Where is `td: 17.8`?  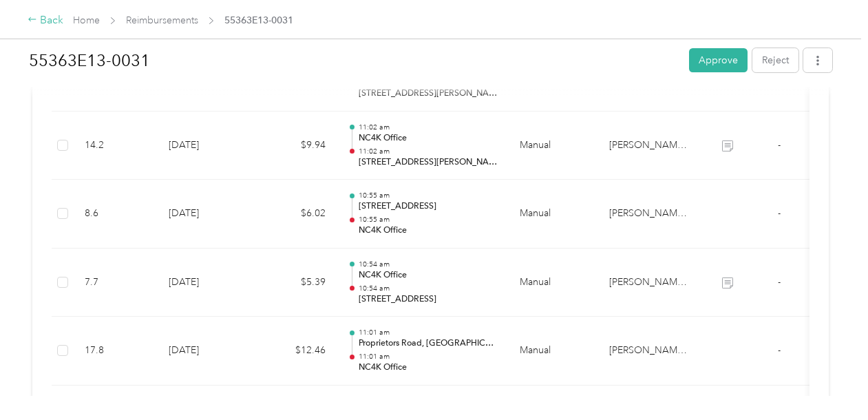 td: 17.8 is located at coordinates (116, 351).